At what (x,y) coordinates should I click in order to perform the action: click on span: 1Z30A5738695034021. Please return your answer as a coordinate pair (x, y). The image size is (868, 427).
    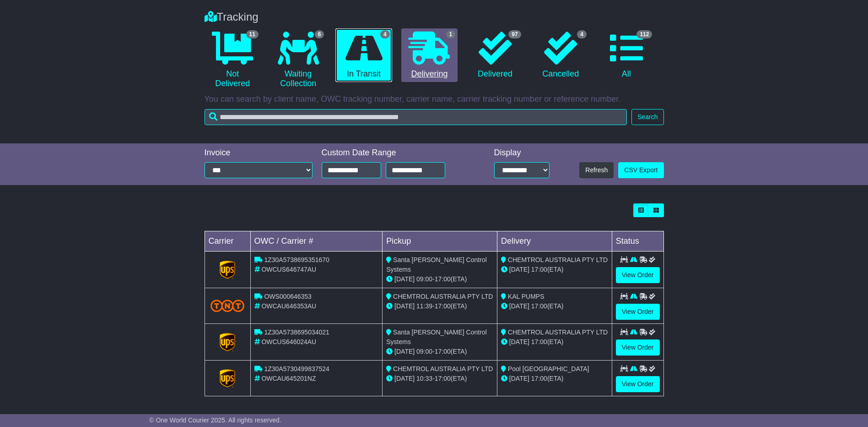
    Looking at the image, I should click on (296, 332).